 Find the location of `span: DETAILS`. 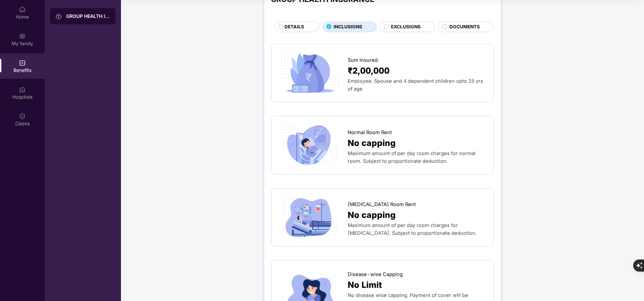

span: DETAILS is located at coordinates (294, 27).